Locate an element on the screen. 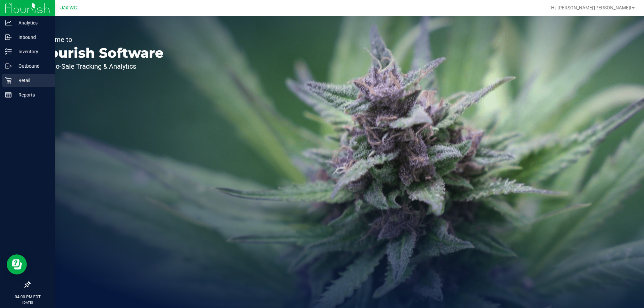 The width and height of the screenshot is (644, 308). p: Outbound is located at coordinates (32, 66).